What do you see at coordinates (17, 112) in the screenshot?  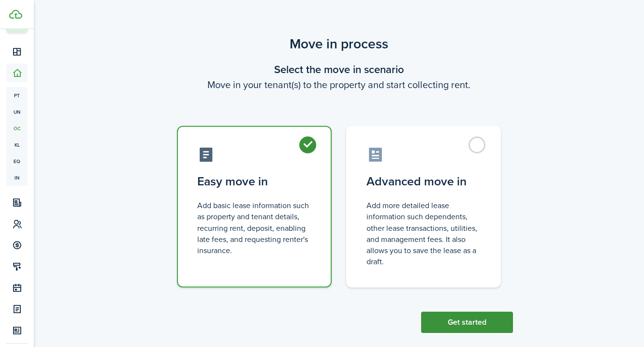 I see `a: un` at bounding box center [17, 112].